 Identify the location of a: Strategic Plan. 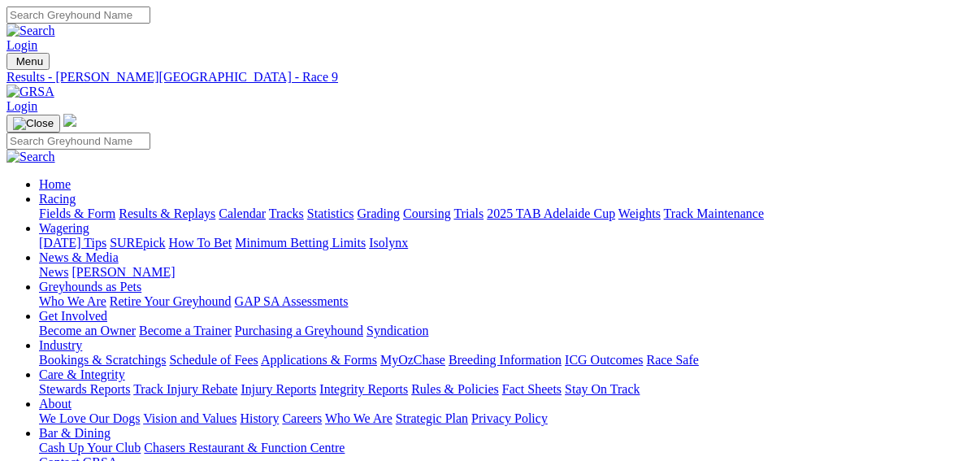
(431, 417).